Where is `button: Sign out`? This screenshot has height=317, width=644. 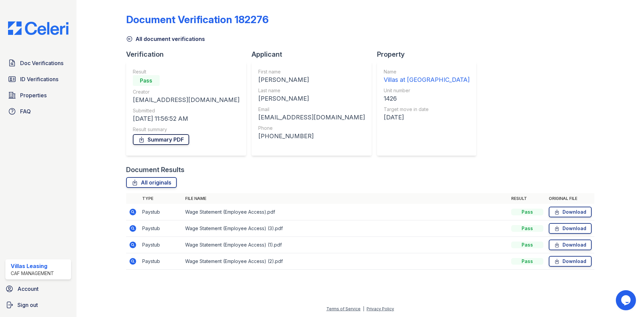
button: Sign out is located at coordinates (38, 305).